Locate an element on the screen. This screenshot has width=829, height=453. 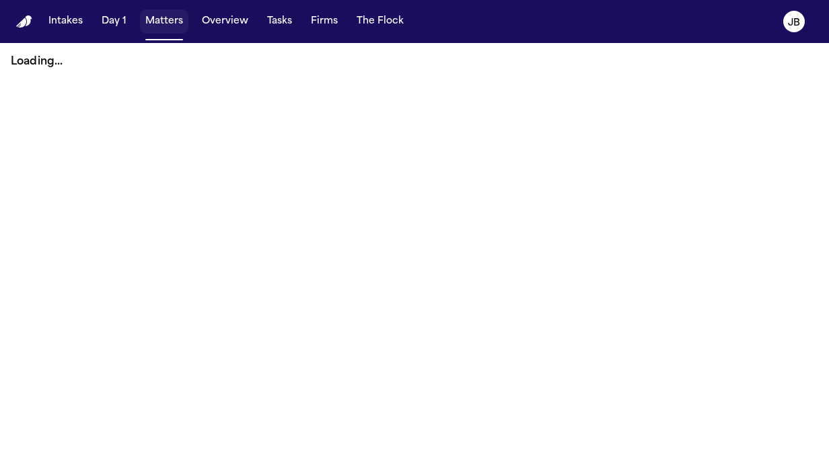
p: Loading... is located at coordinates (414, 62).